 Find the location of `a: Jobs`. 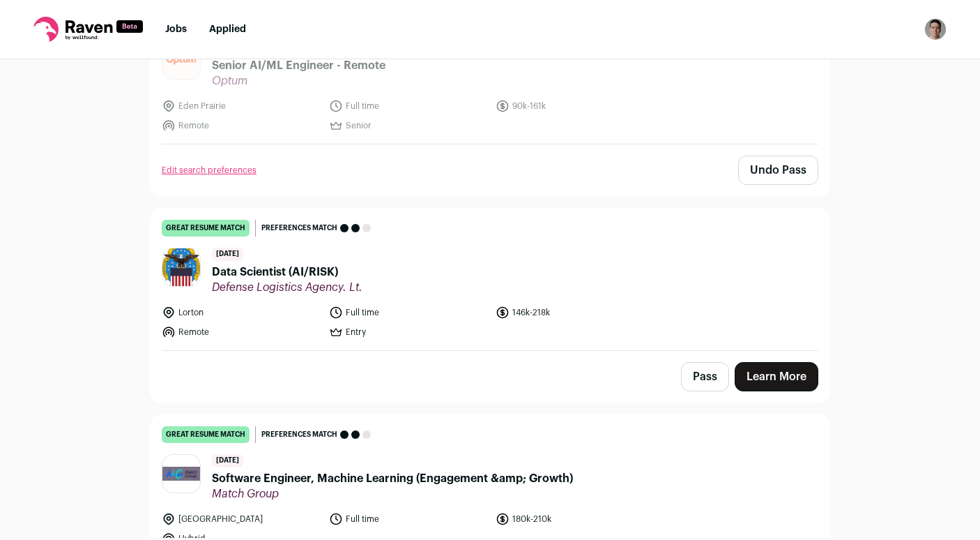

a: Jobs is located at coordinates (176, 30).